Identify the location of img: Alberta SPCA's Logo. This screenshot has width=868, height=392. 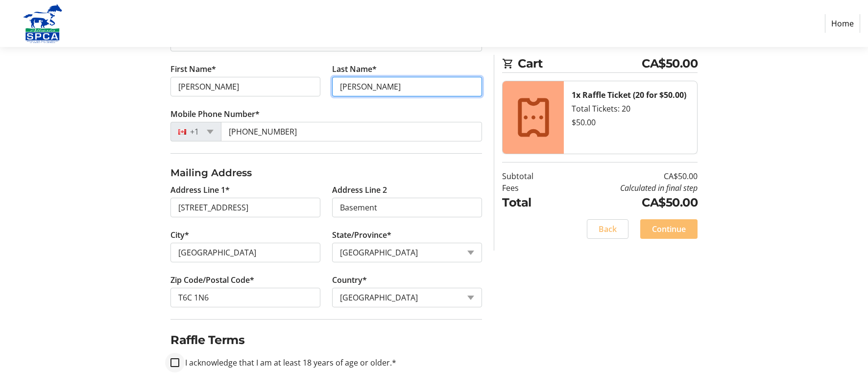
(43, 24).